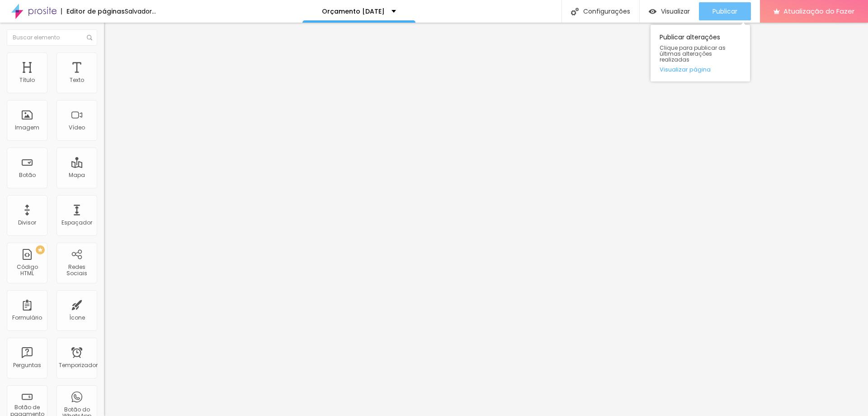 This screenshot has width=868, height=416. What do you see at coordinates (140, 12) in the screenshot?
I see `font: Salvador...` at bounding box center [140, 12].